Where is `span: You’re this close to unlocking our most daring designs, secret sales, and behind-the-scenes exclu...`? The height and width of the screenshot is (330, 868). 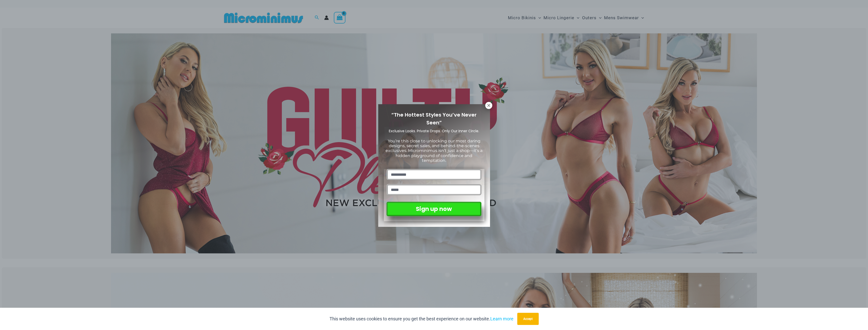 span: You’re this close to unlocking our most daring designs, secret sales, and behind-the-scenes exclu... is located at coordinates (434, 150).